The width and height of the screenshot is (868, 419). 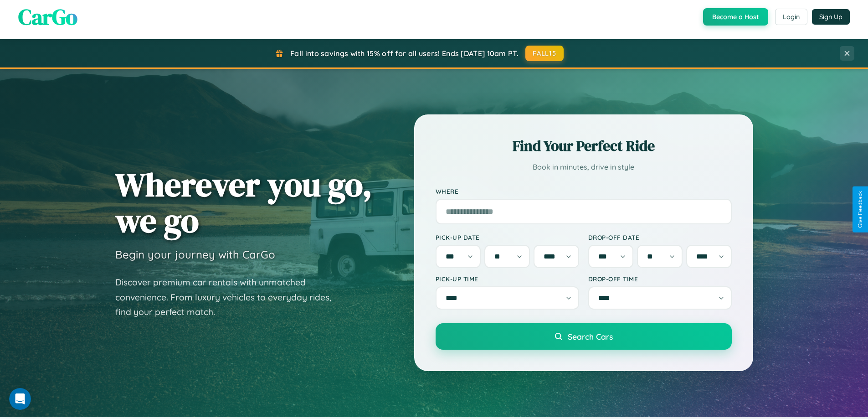 I want to click on button: FALL15, so click(x=545, y=53).